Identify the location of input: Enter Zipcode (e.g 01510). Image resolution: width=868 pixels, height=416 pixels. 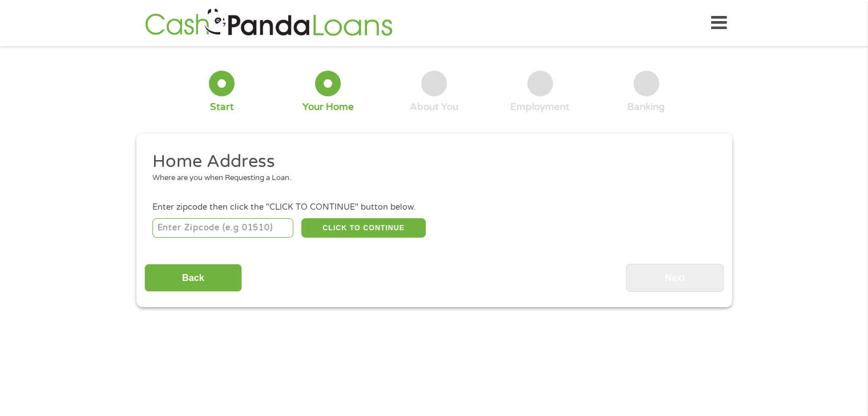
(223, 228).